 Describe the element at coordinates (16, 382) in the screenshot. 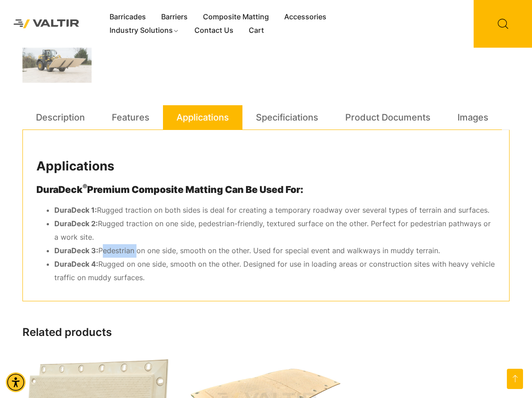

I see `div: Accessibility Menu` at that location.